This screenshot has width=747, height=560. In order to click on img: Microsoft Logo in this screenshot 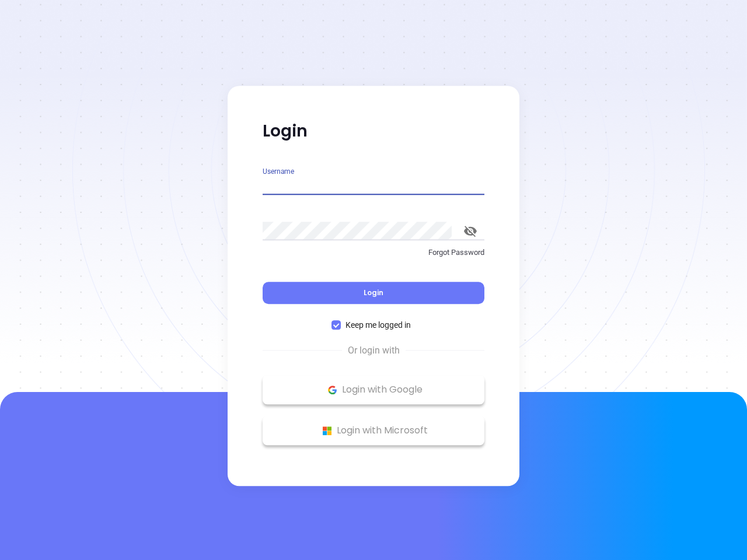, I will do `click(327, 431)`.